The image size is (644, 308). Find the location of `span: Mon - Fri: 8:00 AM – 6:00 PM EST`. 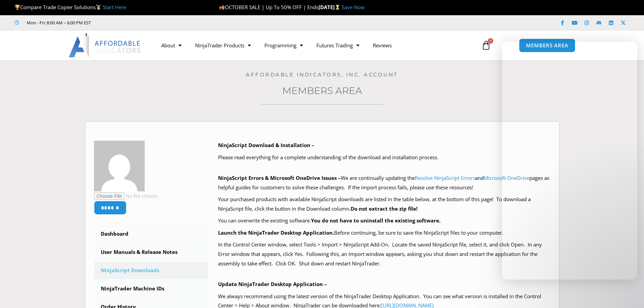

span: Mon - Fri: 8:00 AM – 6:00 PM EST is located at coordinates (58, 23).